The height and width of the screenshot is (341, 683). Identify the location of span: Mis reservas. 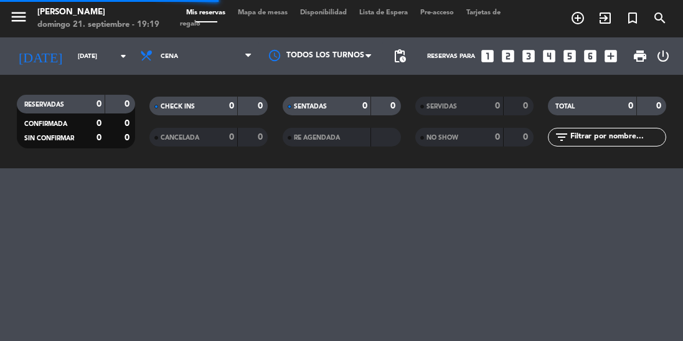
(206, 12).